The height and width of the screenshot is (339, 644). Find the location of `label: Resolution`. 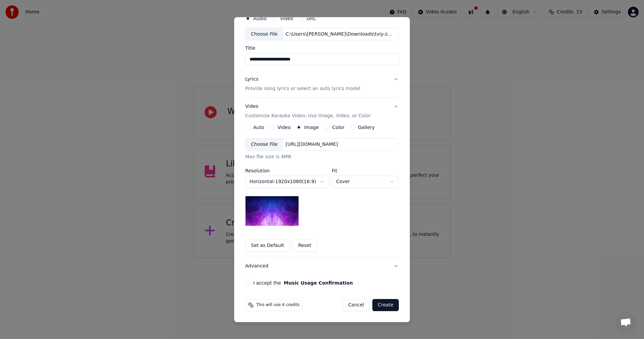

label: Resolution is located at coordinates (287, 170).